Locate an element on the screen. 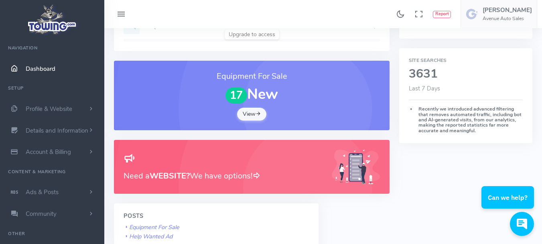 Image resolution: width=542 pixels, height=244 pixels. button: Can we help? is located at coordinates (31, 33).